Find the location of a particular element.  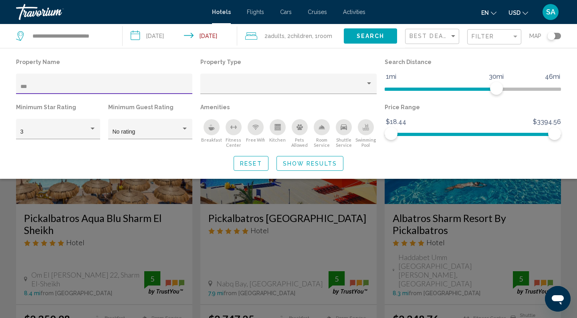

span: Reset is located at coordinates (251, 164).